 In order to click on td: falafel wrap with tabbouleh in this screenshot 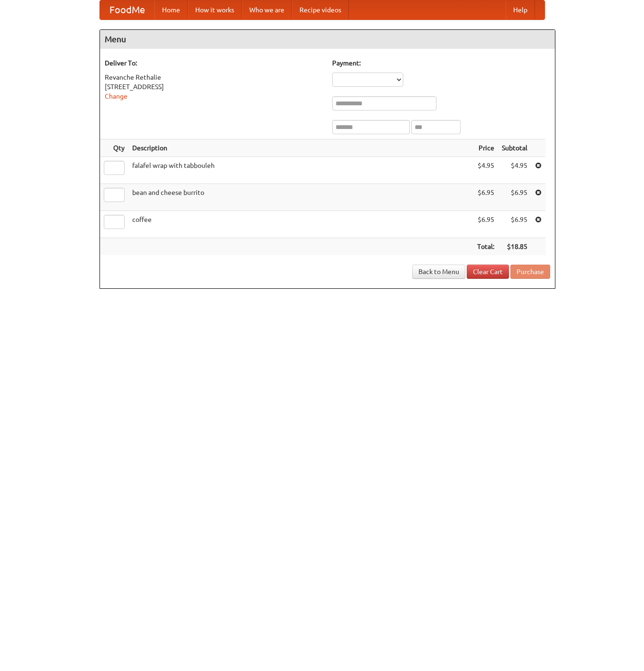, I will do `click(301, 170)`.